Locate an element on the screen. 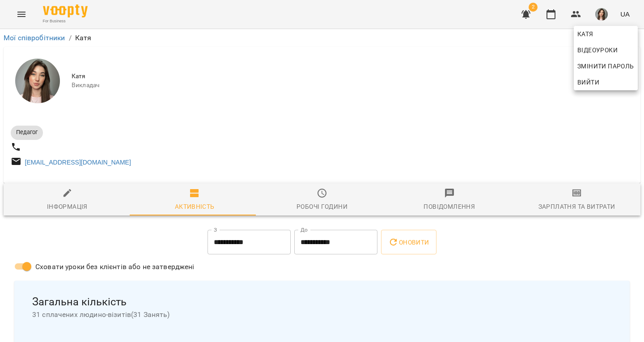 This screenshot has width=644, height=342. span: Катя is located at coordinates (605, 34).